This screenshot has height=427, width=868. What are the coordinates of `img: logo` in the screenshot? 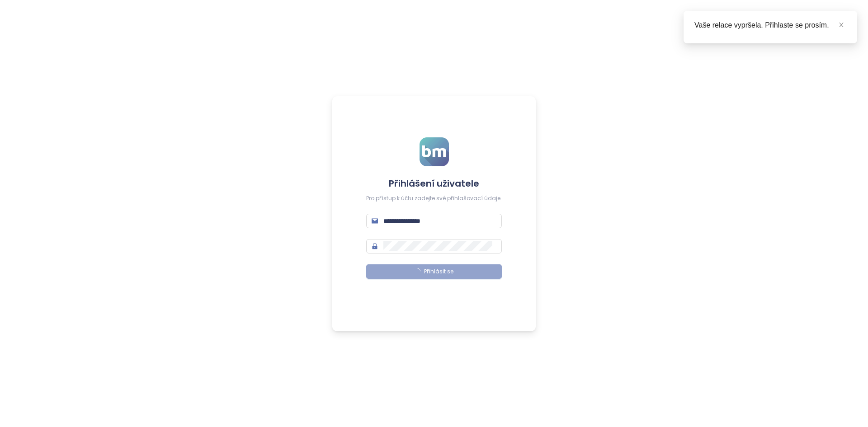 It's located at (434, 152).